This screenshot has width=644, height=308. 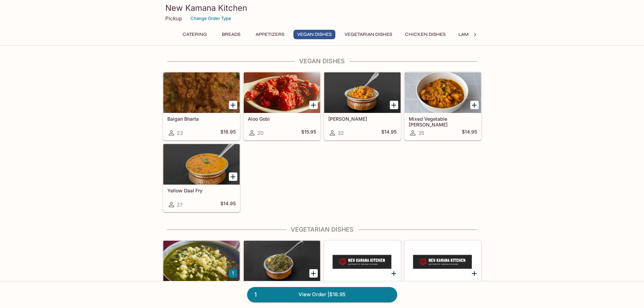 I want to click on button: Vegan Dishes, so click(x=315, y=34).